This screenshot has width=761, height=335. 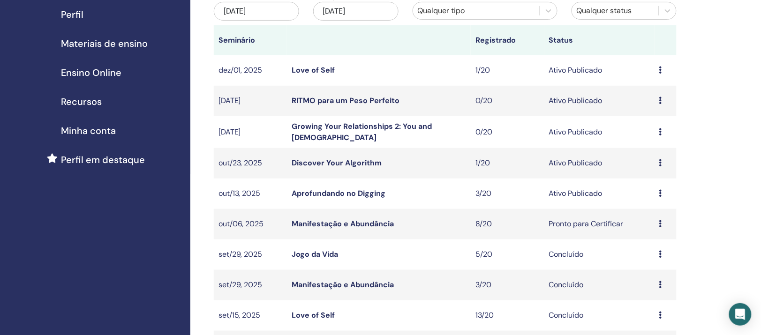 What do you see at coordinates (250, 40) in the screenshot?
I see `th: Seminário` at bounding box center [250, 40].